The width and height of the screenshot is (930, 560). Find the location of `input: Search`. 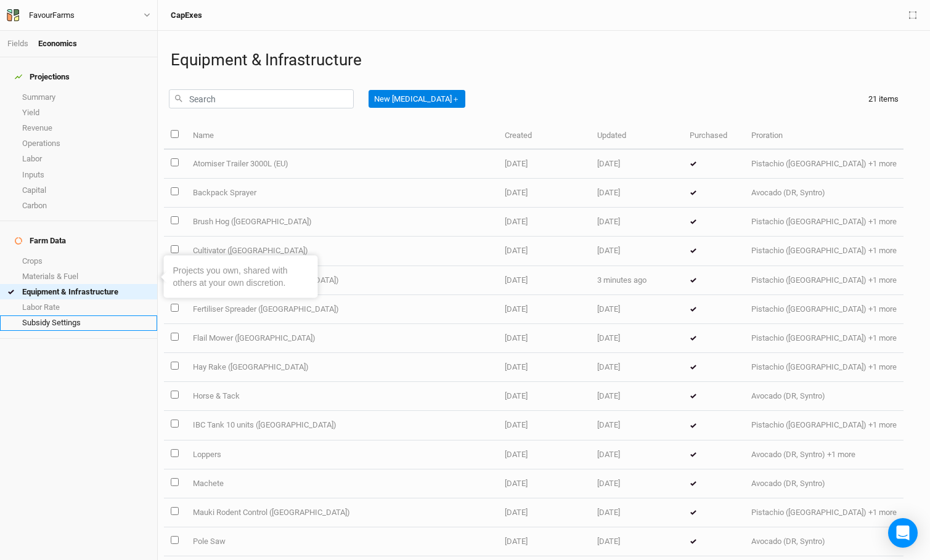

input: Search is located at coordinates (261, 99).